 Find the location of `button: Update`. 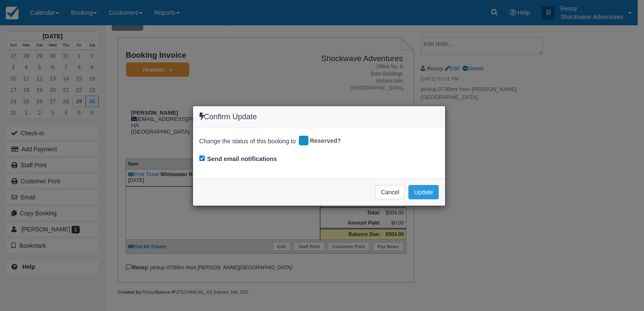

button: Update is located at coordinates (423, 192).